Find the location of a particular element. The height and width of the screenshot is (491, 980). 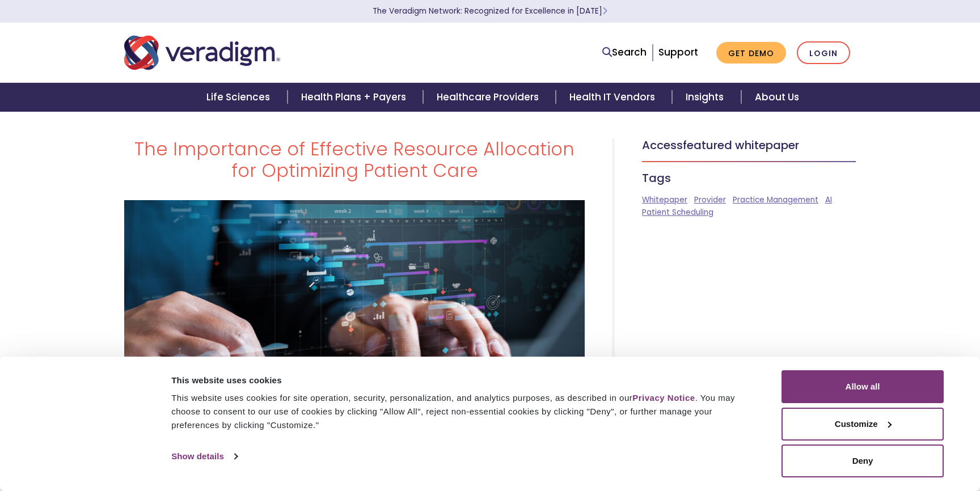

a: Insights is located at coordinates (706, 97).